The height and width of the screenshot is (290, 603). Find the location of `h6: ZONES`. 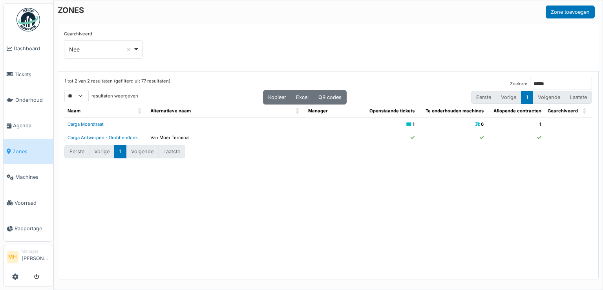

h6: ZONES is located at coordinates (71, 10).